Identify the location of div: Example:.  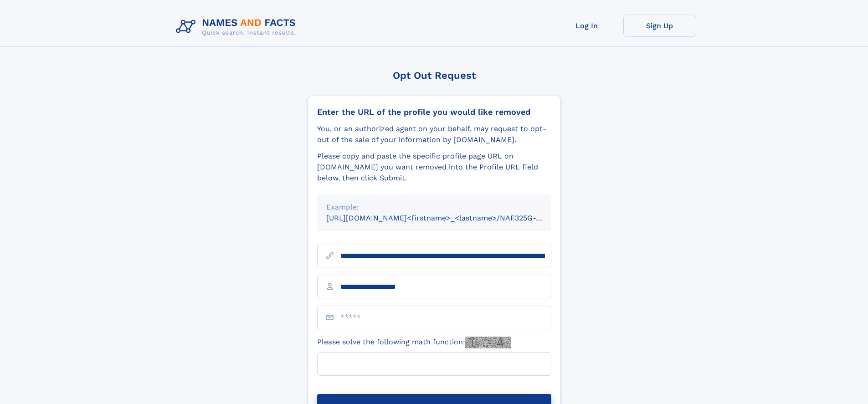
(434, 207).